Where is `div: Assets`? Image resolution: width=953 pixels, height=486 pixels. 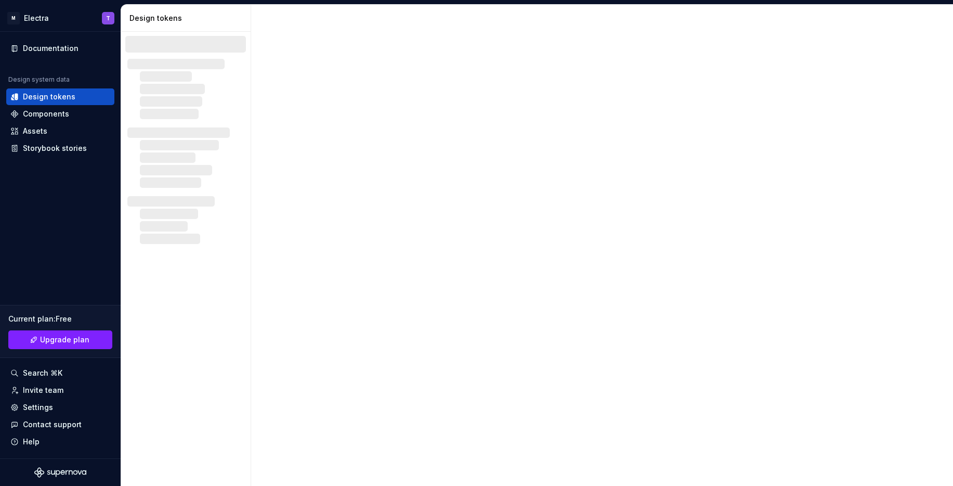
div: Assets is located at coordinates (35, 131).